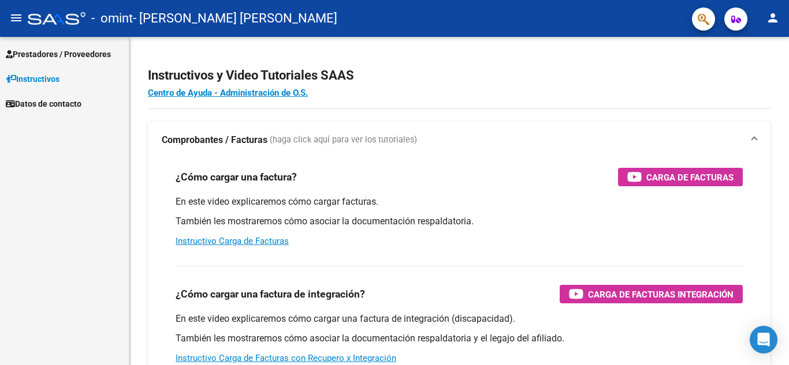 This screenshot has width=789, height=365. Describe the element at coordinates (651, 294) in the screenshot. I see `button: Carga de Facturas Integración` at that location.